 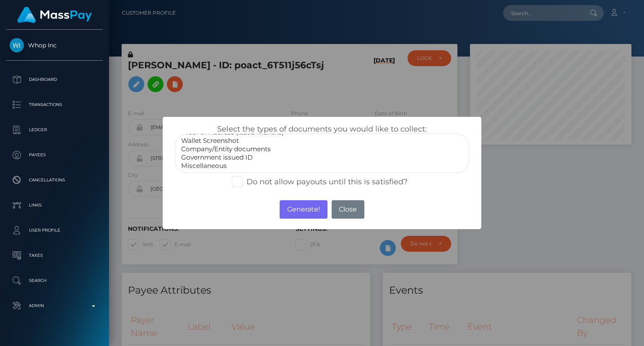 What do you see at coordinates (55, 306) in the screenshot?
I see `p: Admin` at bounding box center [55, 306].